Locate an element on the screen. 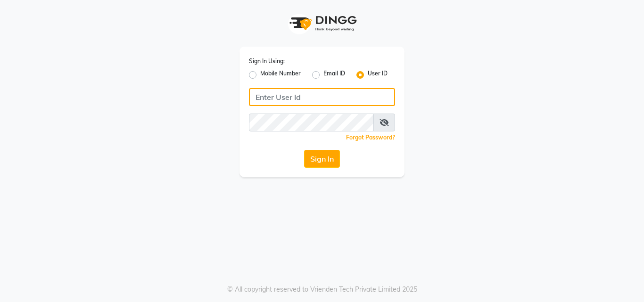 The height and width of the screenshot is (302, 644). a: Forgot Password? is located at coordinates (371, 137).